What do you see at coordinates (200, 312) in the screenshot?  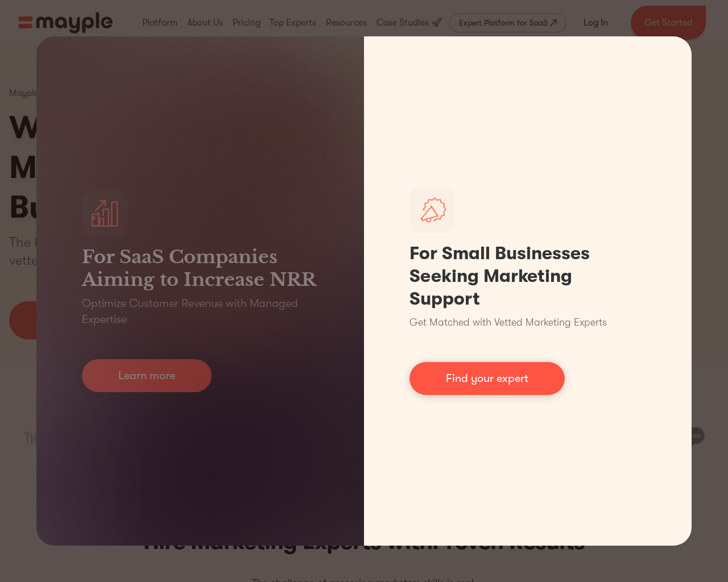 I see `p: Optimize Customer Revenue with Managed Expertise` at bounding box center [200, 312].